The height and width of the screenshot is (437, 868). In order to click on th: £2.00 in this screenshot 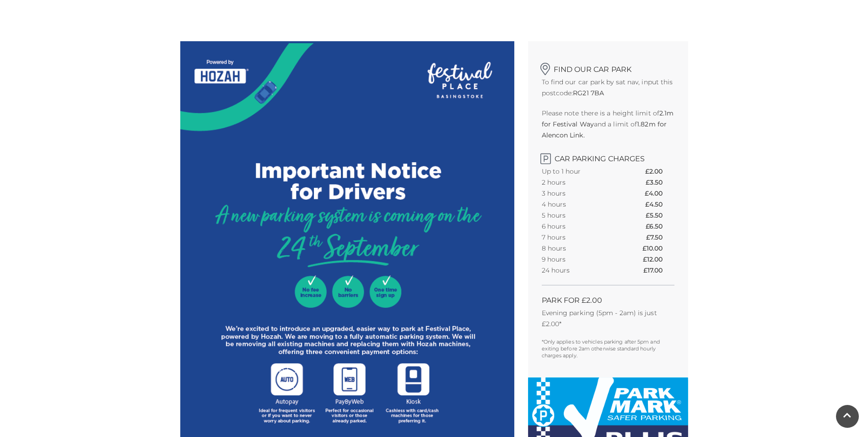, I will do `click(659, 171)`.